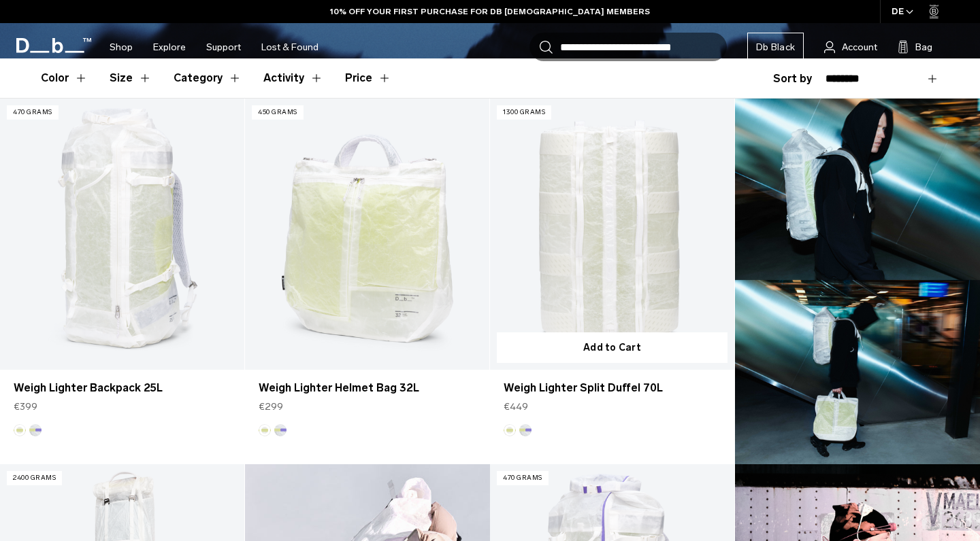  I want to click on a: Db Black, so click(775, 47).